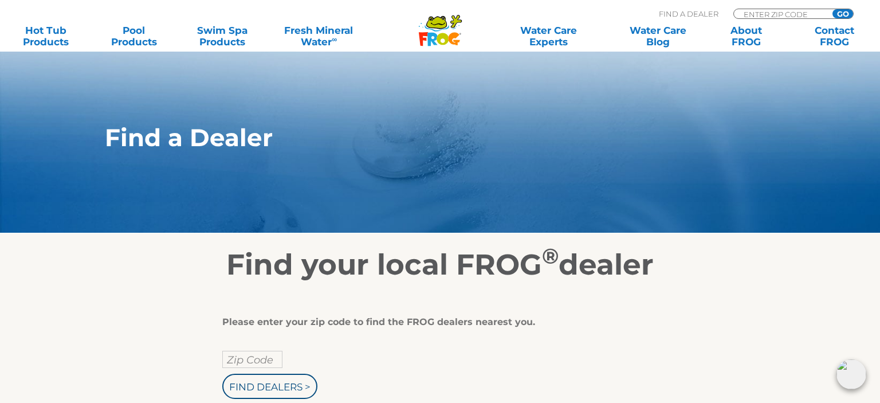 The image size is (880, 403). I want to click on a: PoolProducts, so click(134, 36).